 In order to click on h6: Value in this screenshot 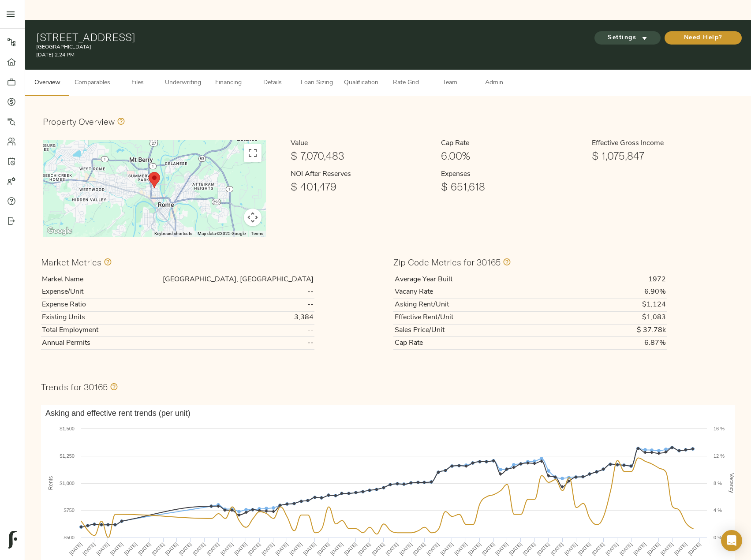, I will do `click(362, 144)`.